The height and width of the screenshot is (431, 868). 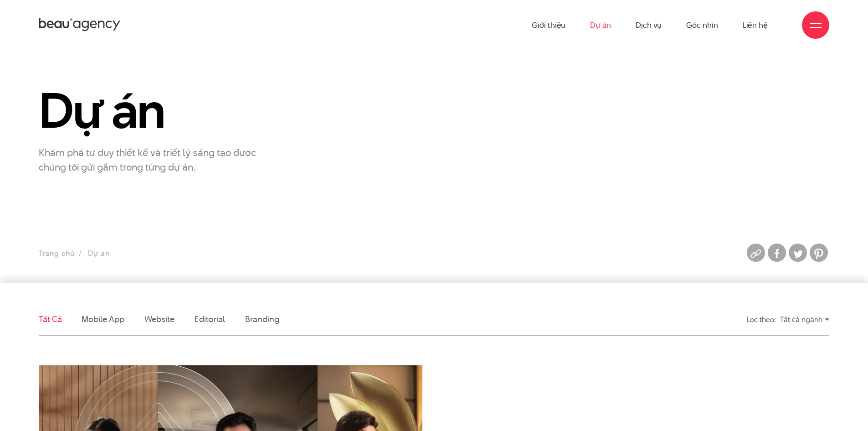 I want to click on a: Branding, so click(x=263, y=319).